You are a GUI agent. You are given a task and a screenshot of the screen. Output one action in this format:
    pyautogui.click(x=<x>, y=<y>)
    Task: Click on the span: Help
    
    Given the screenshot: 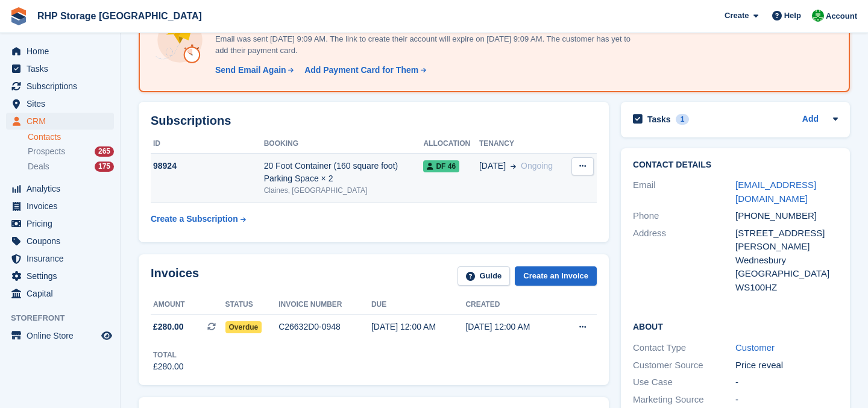 What is the action you would take?
    pyautogui.click(x=792, y=16)
    